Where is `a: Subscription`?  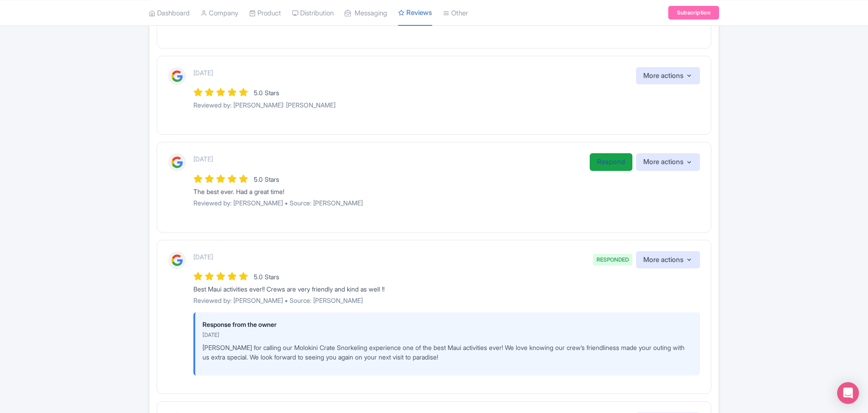 a: Subscription is located at coordinates (693, 13).